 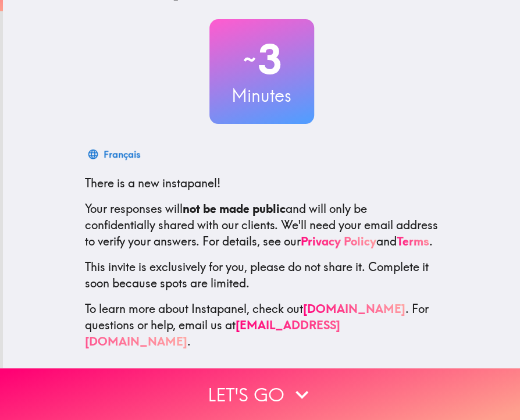 What do you see at coordinates (262, 60) in the screenshot?
I see `h2: 3` at bounding box center [262, 60].